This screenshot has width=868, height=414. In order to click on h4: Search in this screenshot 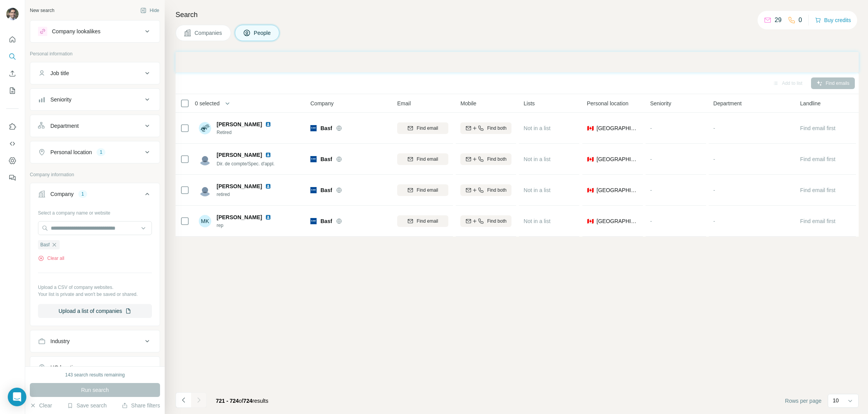, I will do `click(517, 15)`.